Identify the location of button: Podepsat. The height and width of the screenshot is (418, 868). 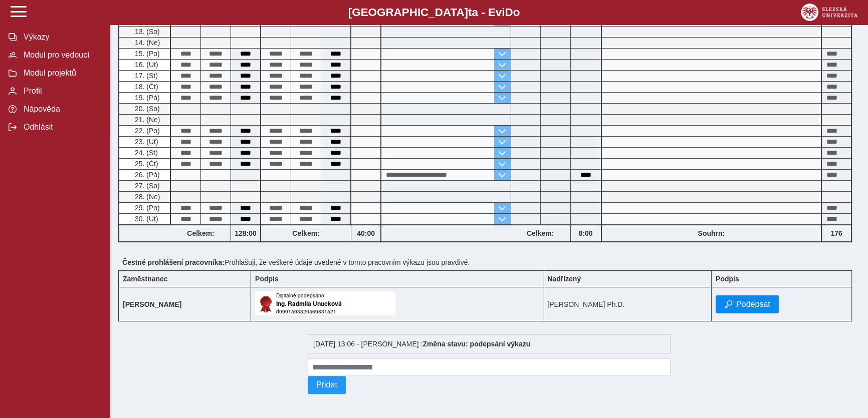
(747, 304).